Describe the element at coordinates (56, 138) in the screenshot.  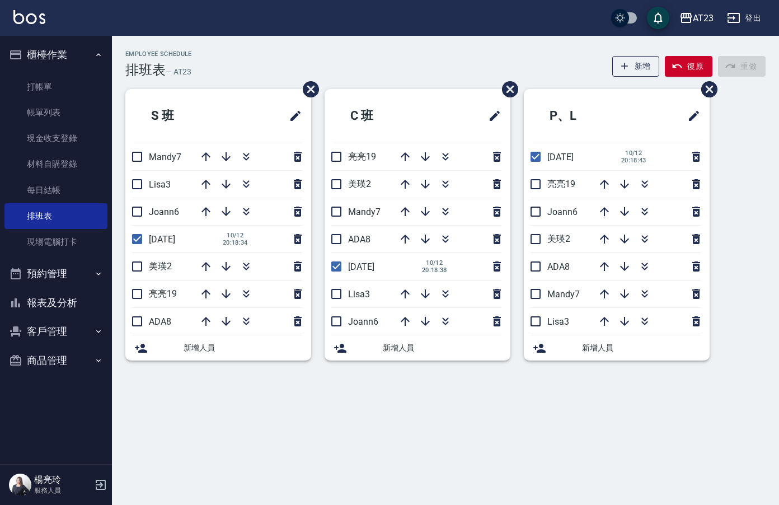
I see `a: 現金收支登錄` at that location.